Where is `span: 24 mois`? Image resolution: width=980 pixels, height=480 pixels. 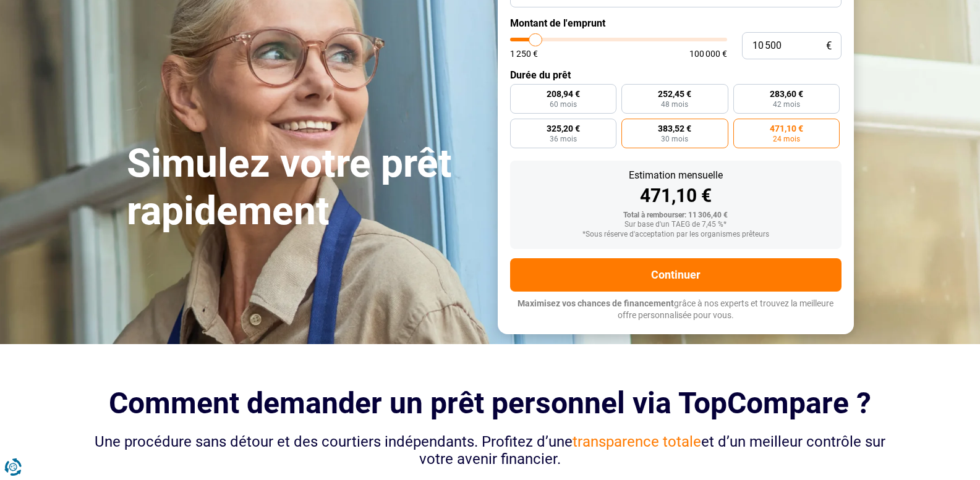
span: 24 mois is located at coordinates (786, 139).